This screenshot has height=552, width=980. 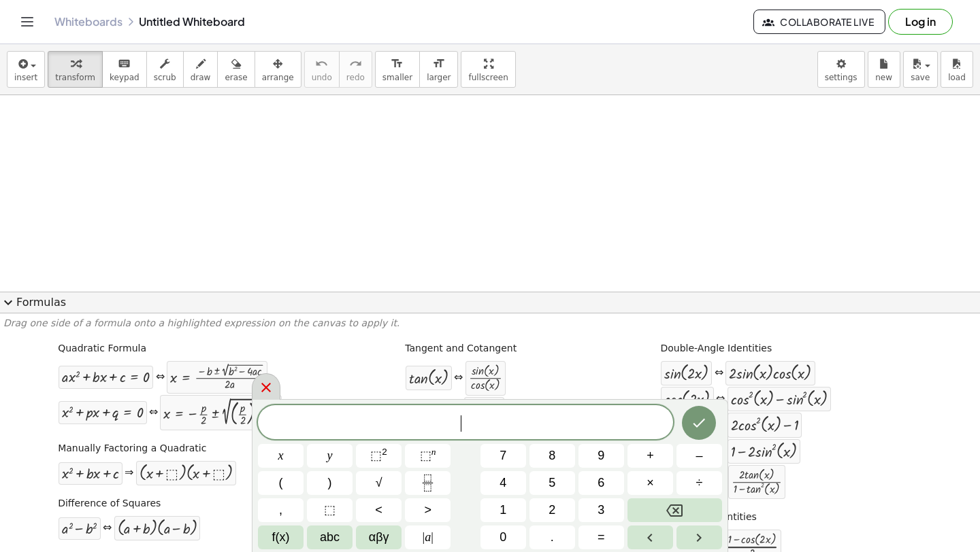 I want to click on button: Placeholder, so click(x=330, y=510).